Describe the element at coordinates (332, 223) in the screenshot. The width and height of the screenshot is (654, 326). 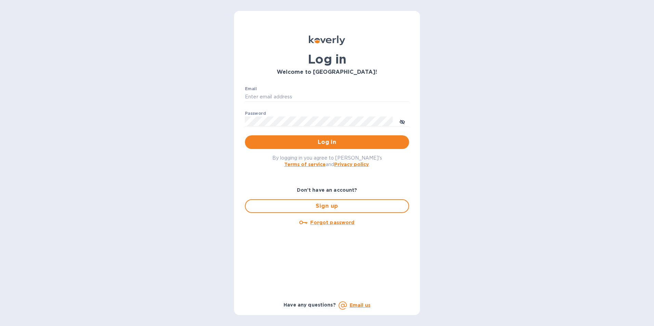
I see `u: Forgot password` at that location.